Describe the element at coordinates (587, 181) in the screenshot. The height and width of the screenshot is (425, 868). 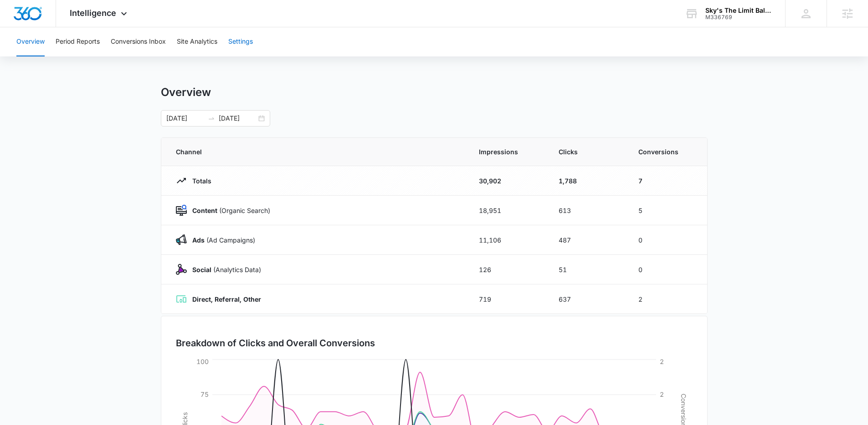
I see `td: 1,788` at that location.